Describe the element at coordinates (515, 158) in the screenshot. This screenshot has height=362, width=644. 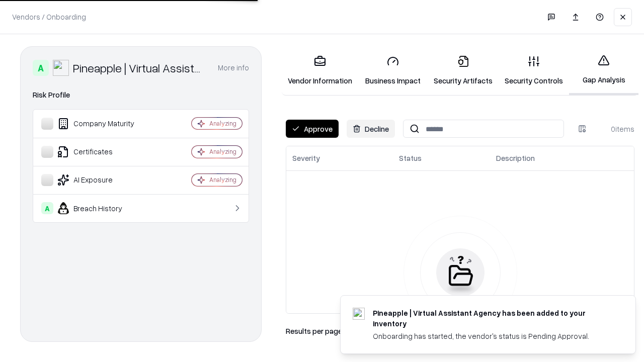
I see `div: Description` at that location.